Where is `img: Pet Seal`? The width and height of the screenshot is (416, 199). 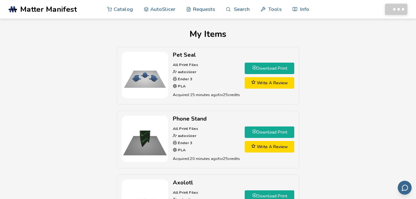 img: Pet Seal is located at coordinates (145, 75).